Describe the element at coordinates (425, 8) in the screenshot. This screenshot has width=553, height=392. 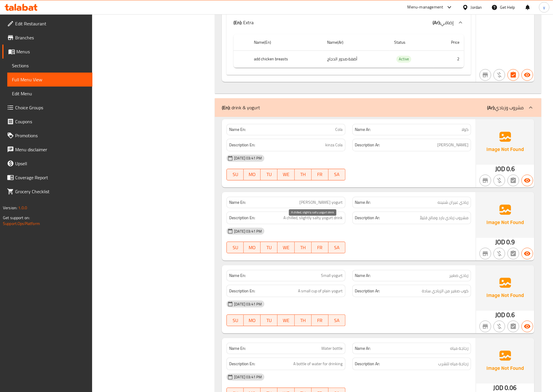
I see `div: Menu-management` at that location.